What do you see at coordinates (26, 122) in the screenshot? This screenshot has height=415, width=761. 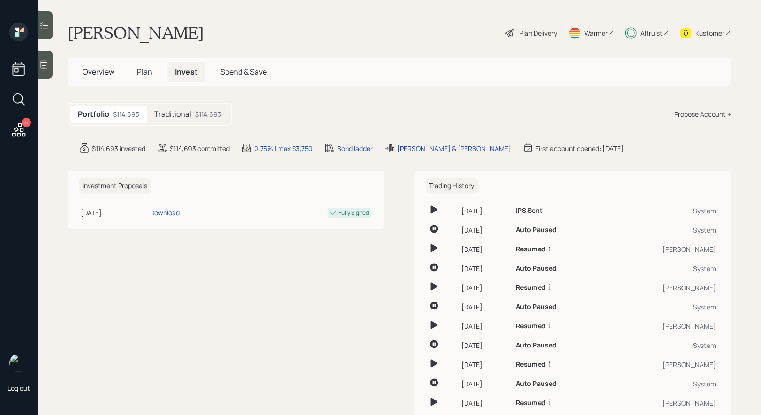 I see `div: 5` at bounding box center [26, 122].